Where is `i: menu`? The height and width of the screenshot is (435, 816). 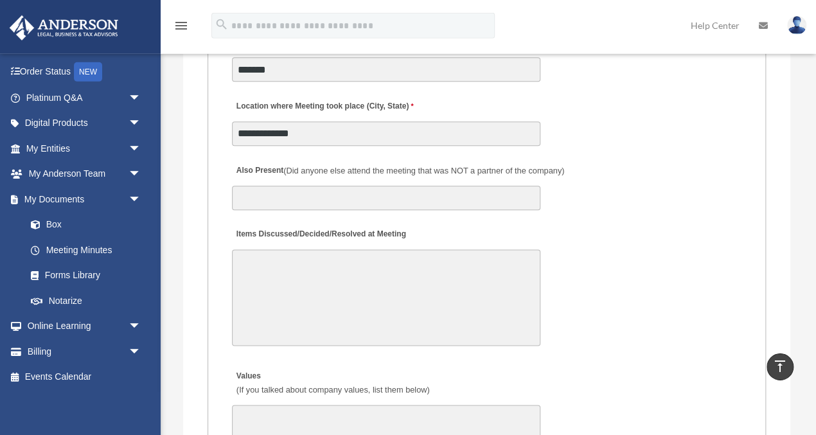
i: menu is located at coordinates (181, 26).